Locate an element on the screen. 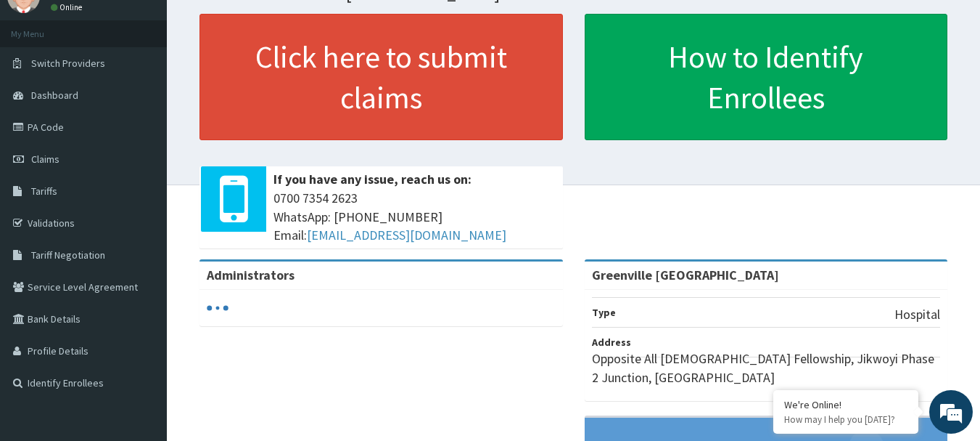 The height and width of the screenshot is (441, 980). div: We're Online! is located at coordinates (846, 404).